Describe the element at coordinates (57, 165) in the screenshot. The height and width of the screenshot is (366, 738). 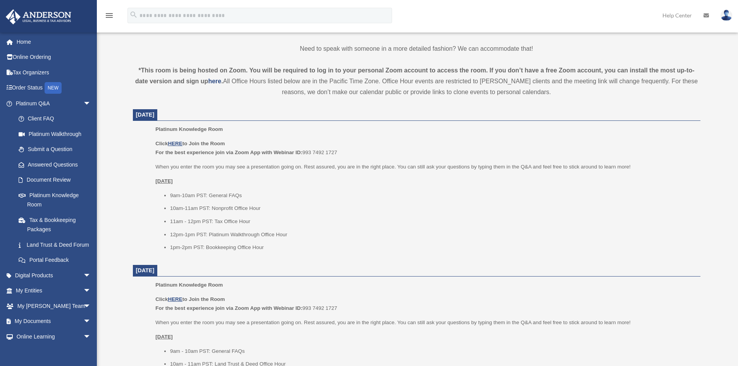
I see `a: Answered Questions` at that location.